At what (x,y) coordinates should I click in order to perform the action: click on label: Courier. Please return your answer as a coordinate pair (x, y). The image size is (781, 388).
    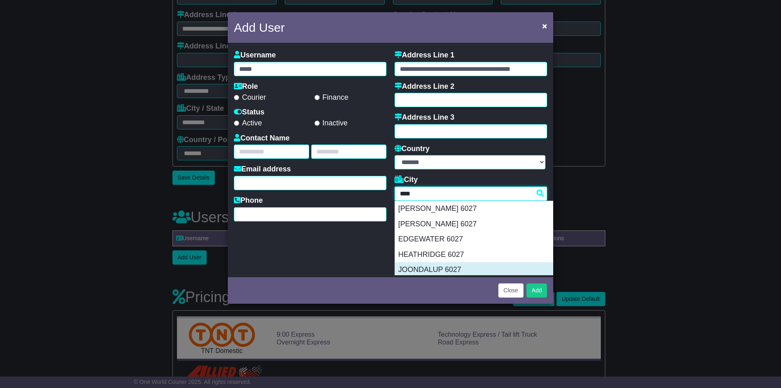
    Looking at the image, I should click on (250, 98).